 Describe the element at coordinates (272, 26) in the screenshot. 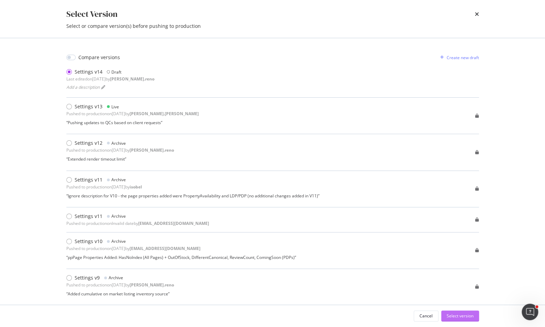

I see `div: Select or compare version(s) before pushing to production` at that location.